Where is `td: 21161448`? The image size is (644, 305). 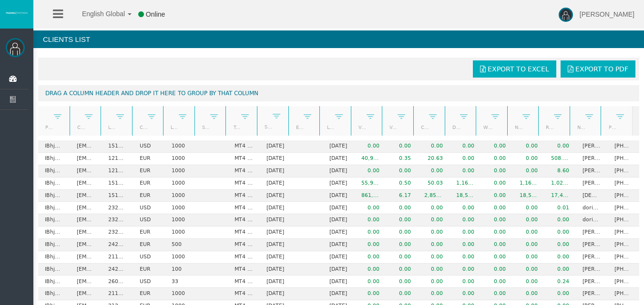
td: 21161448 is located at coordinates (117, 294).